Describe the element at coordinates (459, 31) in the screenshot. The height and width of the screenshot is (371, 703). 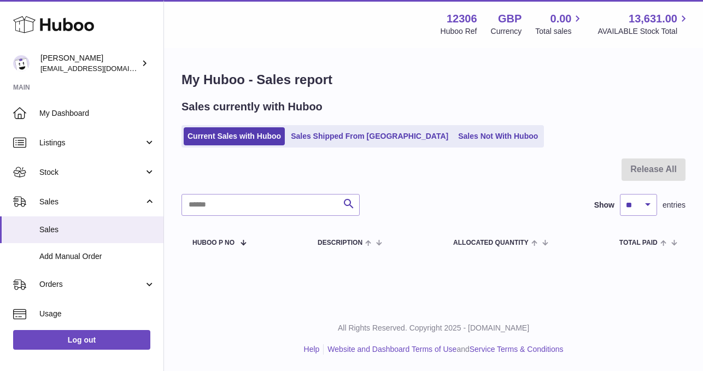
I see `div: Huboo Ref` at that location.